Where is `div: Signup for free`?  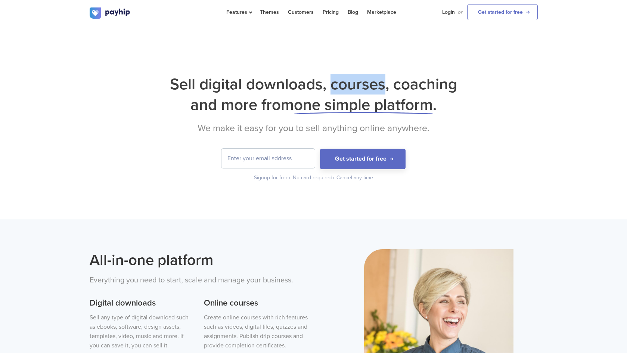
div: Signup for free is located at coordinates (273, 178).